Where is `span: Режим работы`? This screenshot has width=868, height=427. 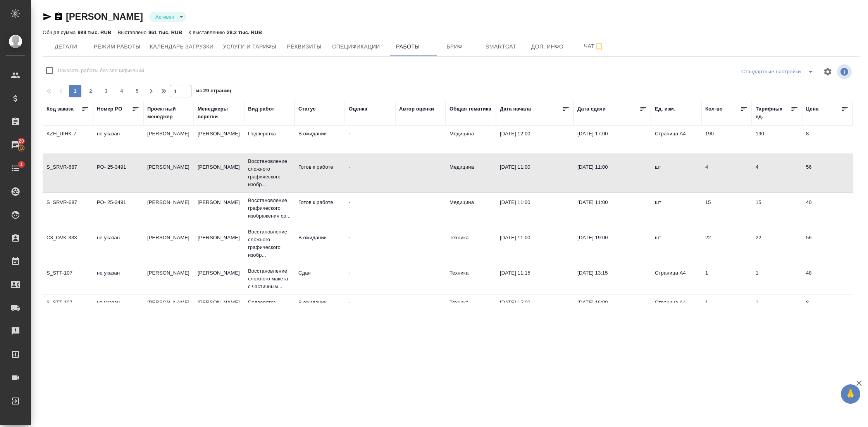 span: Режим работы is located at coordinates (117, 47).